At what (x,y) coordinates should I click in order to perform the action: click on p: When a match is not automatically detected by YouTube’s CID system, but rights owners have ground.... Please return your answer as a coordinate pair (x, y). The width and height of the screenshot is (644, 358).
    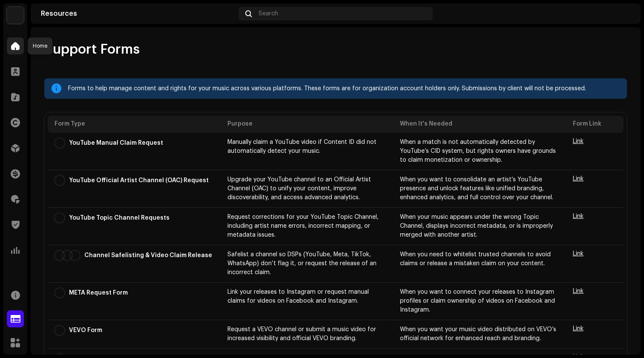
    Looking at the image, I should click on (479, 151).